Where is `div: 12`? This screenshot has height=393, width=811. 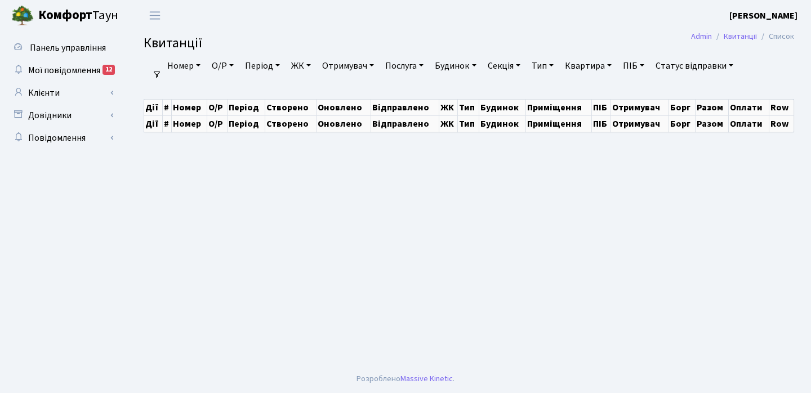
div: 12 is located at coordinates (109, 70).